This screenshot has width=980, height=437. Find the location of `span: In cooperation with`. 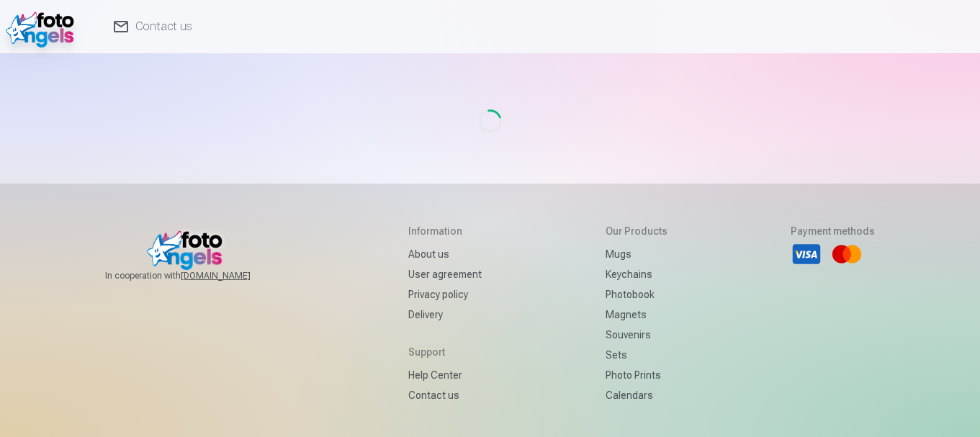

span: In cooperation with is located at coordinates (196, 276).